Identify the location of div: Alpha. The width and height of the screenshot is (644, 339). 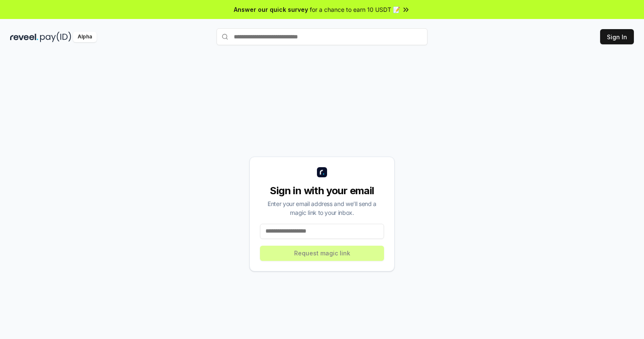
(84, 37).